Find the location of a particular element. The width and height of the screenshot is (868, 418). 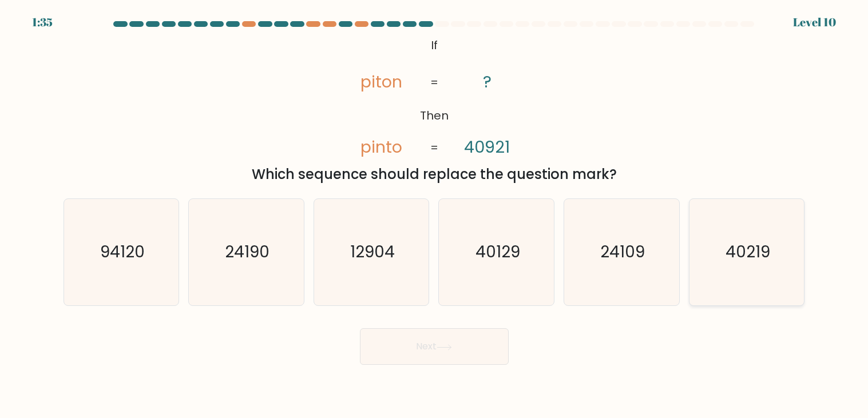

text: 40219 is located at coordinates (748, 252).